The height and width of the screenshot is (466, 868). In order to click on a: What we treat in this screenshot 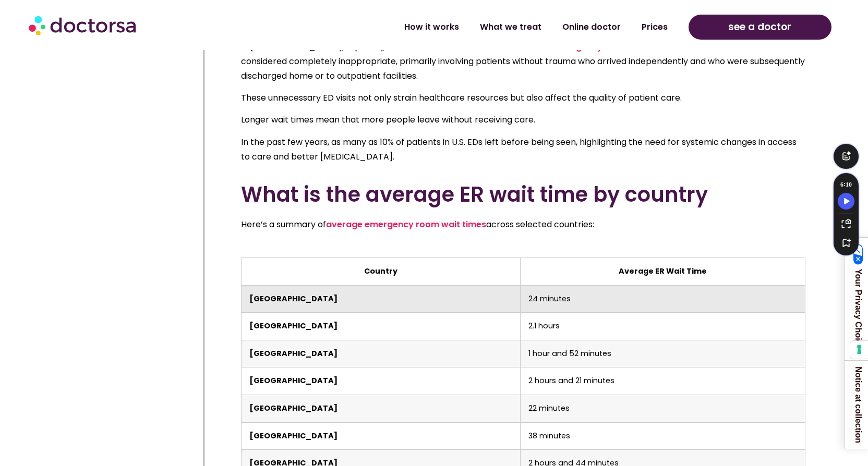, I will do `click(511, 27)`.